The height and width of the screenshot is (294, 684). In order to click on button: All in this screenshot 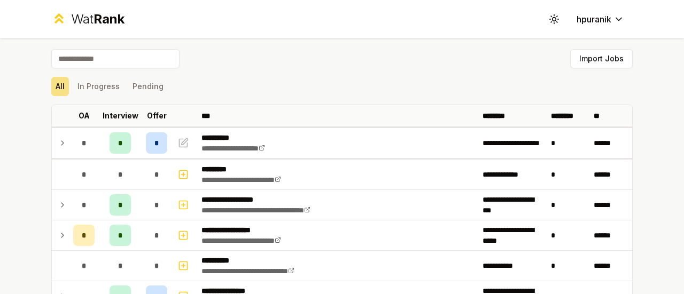, I will do `click(60, 87)`.